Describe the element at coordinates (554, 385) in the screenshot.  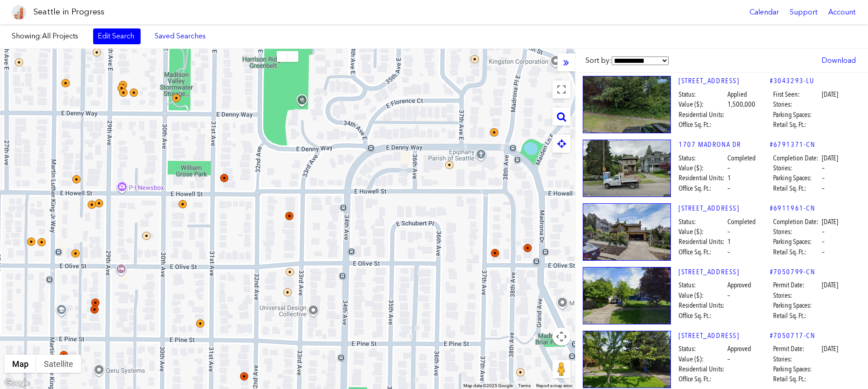
I see `a: Report a map error` at that location.